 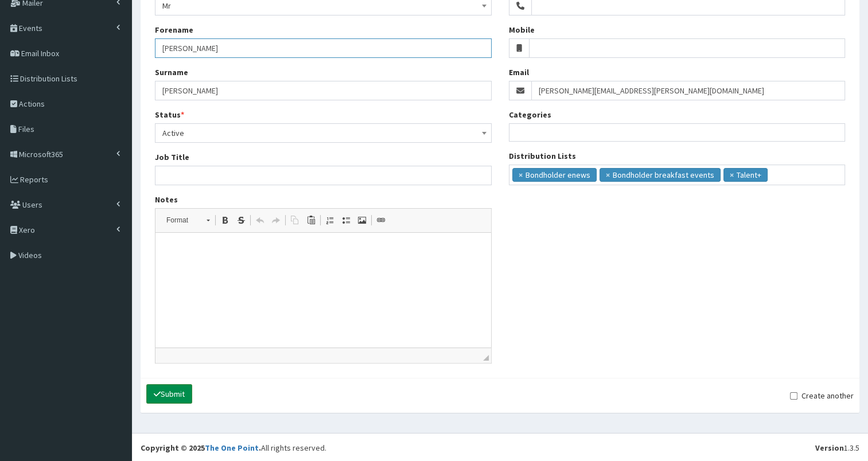 What do you see at coordinates (241, 220) in the screenshot?
I see `a: Strike Through` at bounding box center [241, 220].